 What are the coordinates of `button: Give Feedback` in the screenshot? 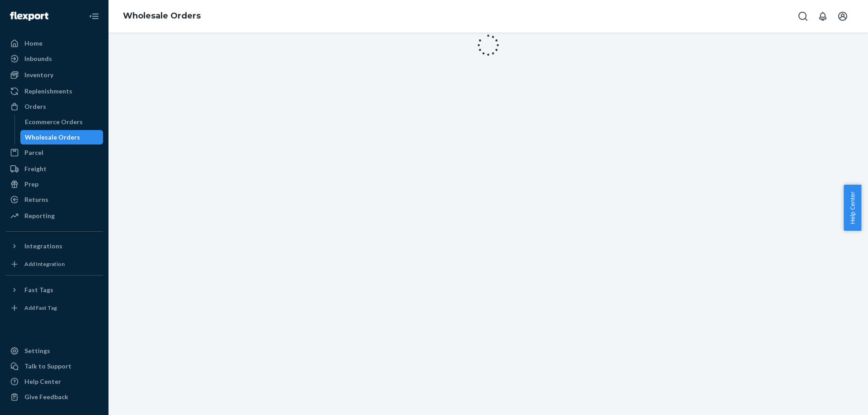 It's located at (54, 397).